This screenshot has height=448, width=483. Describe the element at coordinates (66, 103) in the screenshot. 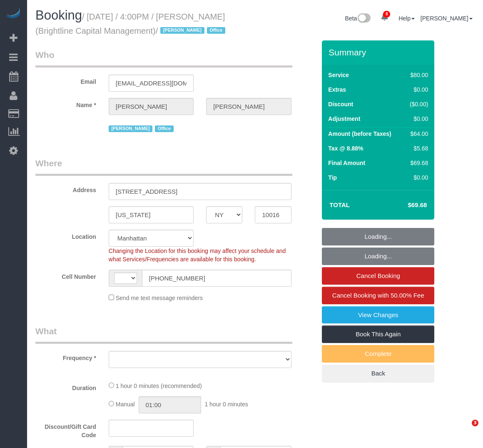

I see `label: Name *` at that location.